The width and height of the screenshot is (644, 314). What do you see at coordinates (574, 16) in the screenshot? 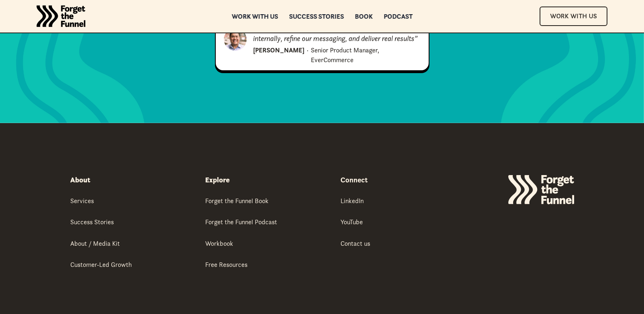
I see `a: Work With Us` at bounding box center [574, 16].